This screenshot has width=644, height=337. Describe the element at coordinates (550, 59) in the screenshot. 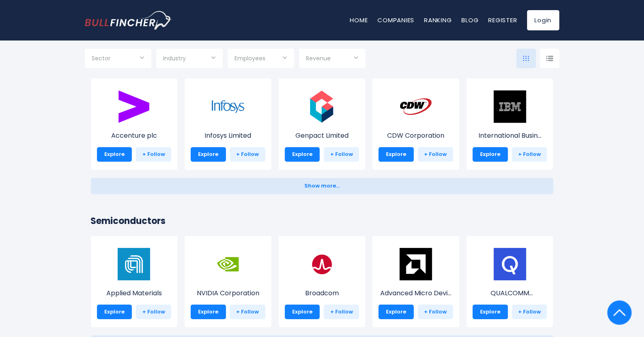

I see `img: icon-comp-list-view.svg` at that location.